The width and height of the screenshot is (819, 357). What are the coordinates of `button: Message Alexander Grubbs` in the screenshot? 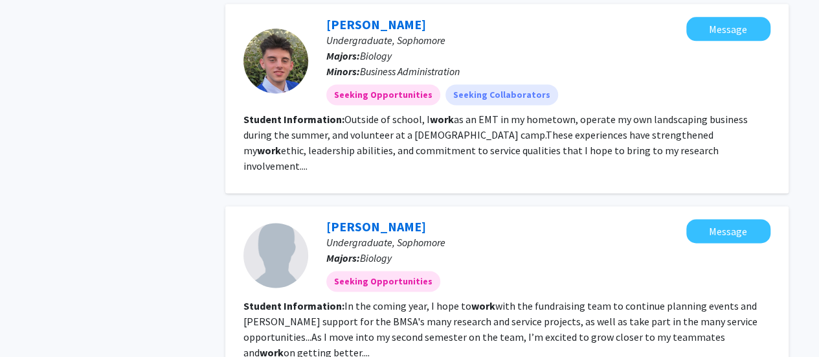 It's located at (728, 28).